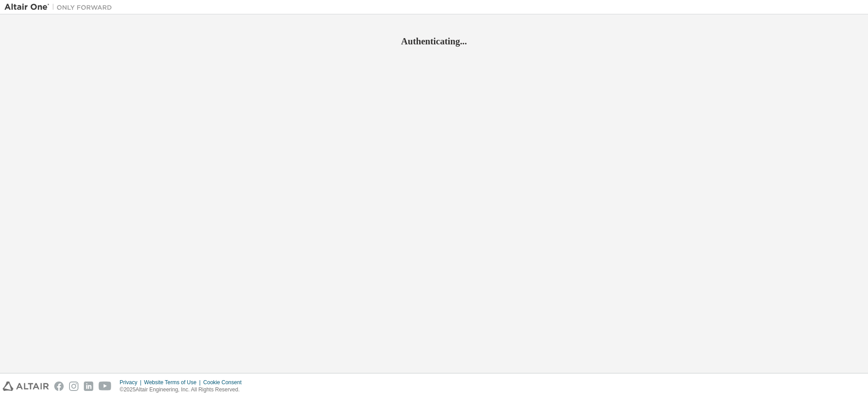 Image resolution: width=868 pixels, height=399 pixels. I want to click on div: Cookie Consent, so click(225, 382).